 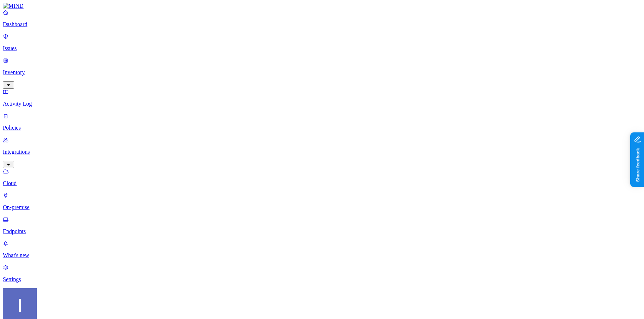 I want to click on a: On-premise, so click(x=322, y=201).